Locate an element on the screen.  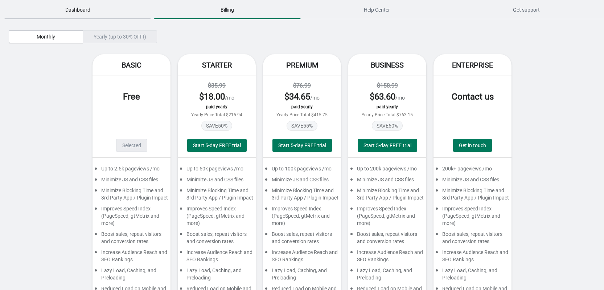
span: Get in touch is located at coordinates (472, 145).